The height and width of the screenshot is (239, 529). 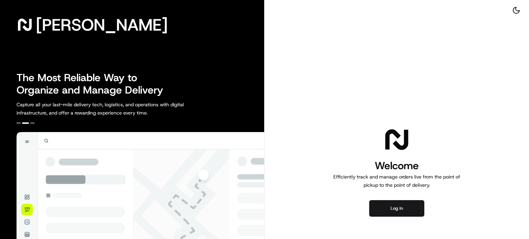 What do you see at coordinates (396, 181) in the screenshot?
I see `p: Efficiently track and manage orders live from the point of pickup to the point of delivery.` at bounding box center [396, 181].